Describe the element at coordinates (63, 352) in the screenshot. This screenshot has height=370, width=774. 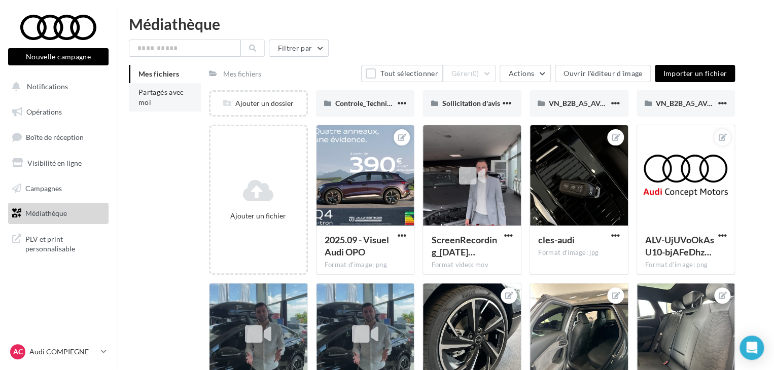
I see `p: Audi COMPIEGNE` at that location.